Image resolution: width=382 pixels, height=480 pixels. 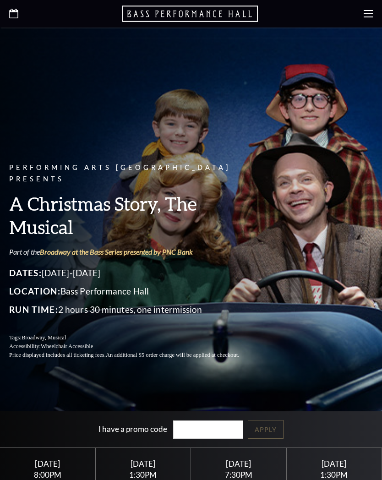 What do you see at coordinates (135, 215) in the screenshot?
I see `h3: A Christmas Story, The Musical` at bounding box center [135, 215].